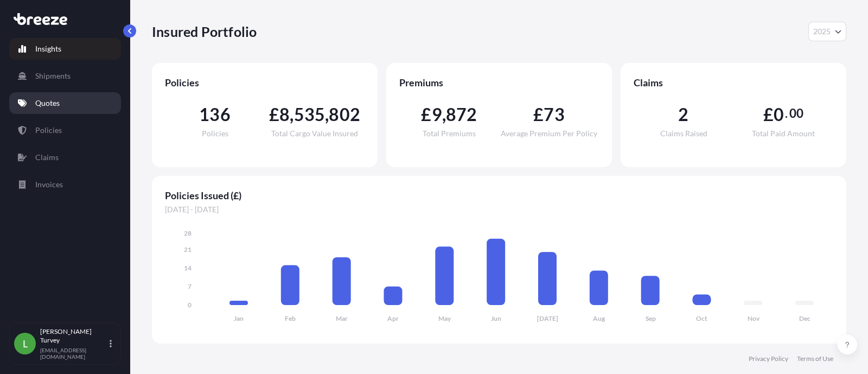  I want to click on a: Claims, so click(65, 157).